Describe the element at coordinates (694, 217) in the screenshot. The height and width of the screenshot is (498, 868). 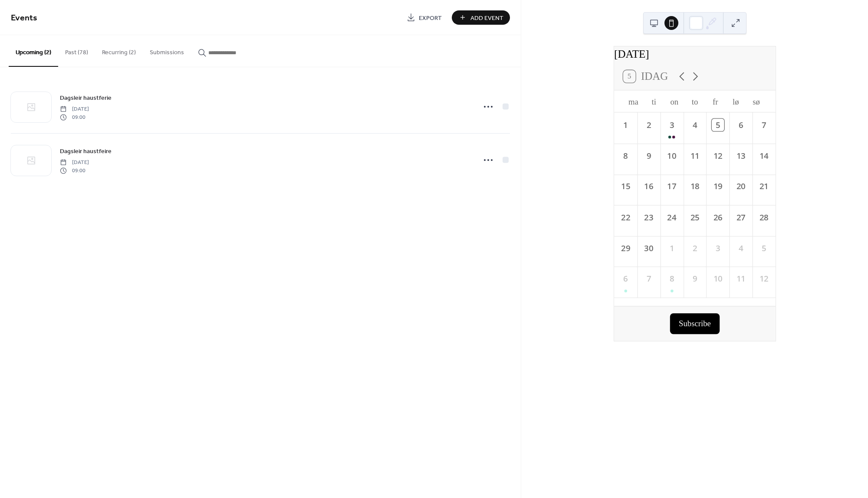
I see `div: 25` at that location.